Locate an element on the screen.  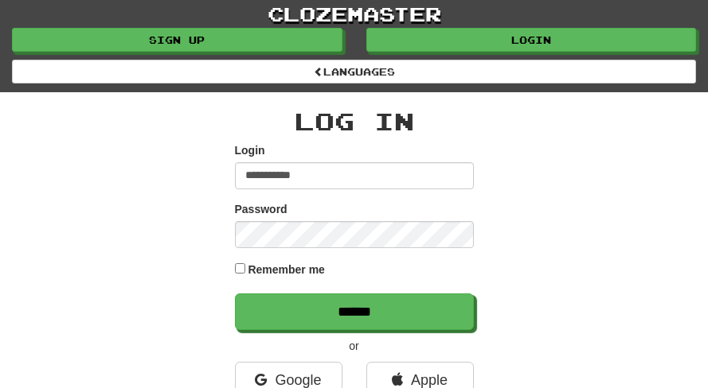
label: Password is located at coordinates (261, 209).